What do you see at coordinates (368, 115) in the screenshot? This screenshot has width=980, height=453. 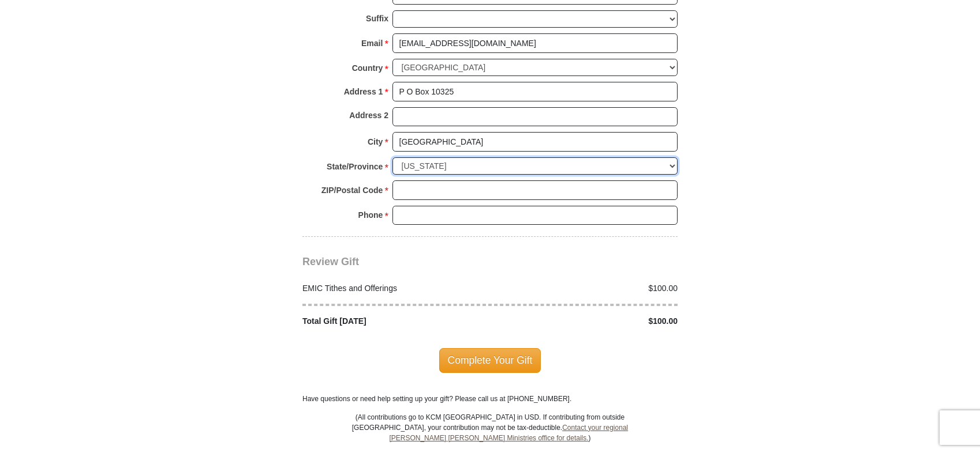 I see `strong: Address 2` at bounding box center [368, 115].